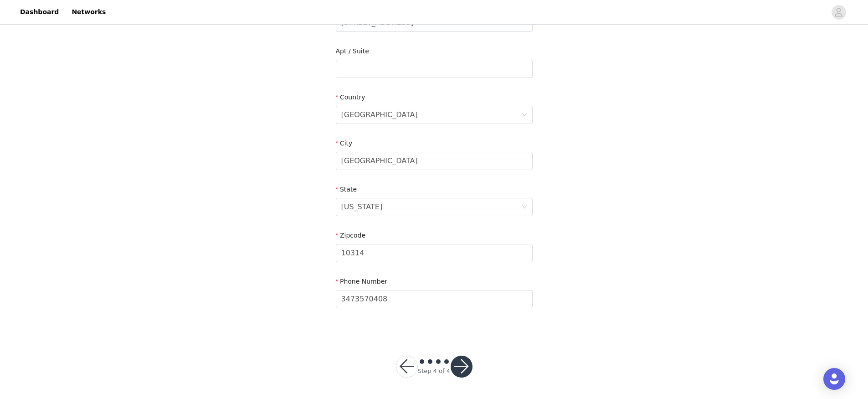 The width and height of the screenshot is (868, 399). What do you see at coordinates (433, 371) in the screenshot?
I see `div: Step 4 of 4` at bounding box center [433, 371].